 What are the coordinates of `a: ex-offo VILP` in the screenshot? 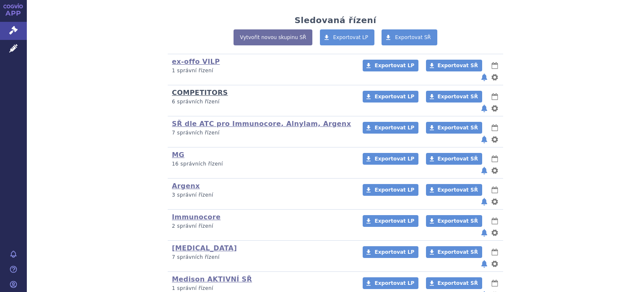 It's located at (196, 62).